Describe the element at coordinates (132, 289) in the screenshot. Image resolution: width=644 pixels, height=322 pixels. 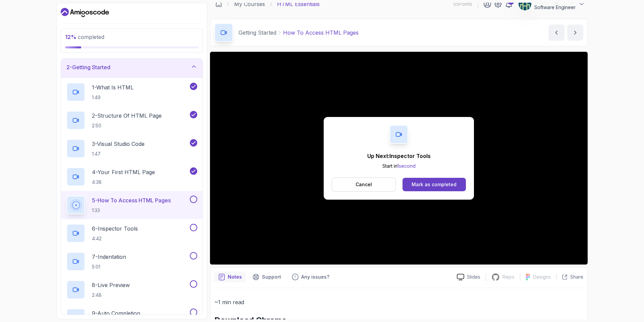
I see `button: 8-Live Preview2:48` at that location.